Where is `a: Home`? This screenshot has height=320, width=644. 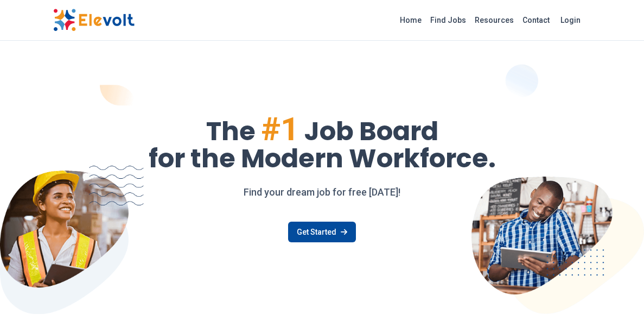
a: Home is located at coordinates (411, 20).